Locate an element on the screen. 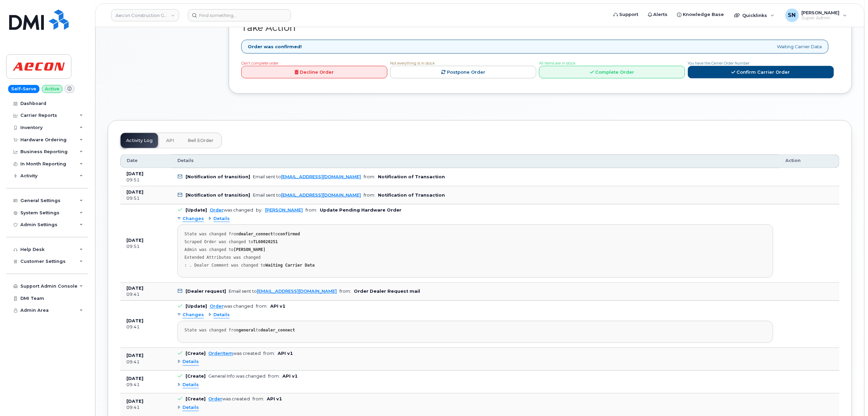 The height and width of the screenshot is (416, 868). span: Support is located at coordinates (629, 15).